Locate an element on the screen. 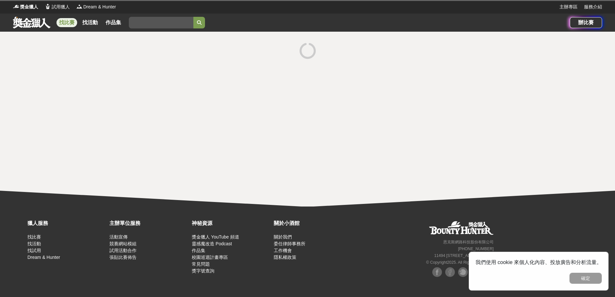 The width and height of the screenshot is (615, 297). small: © Copyright 2025 . All Rights Reserved. is located at coordinates (460, 262).